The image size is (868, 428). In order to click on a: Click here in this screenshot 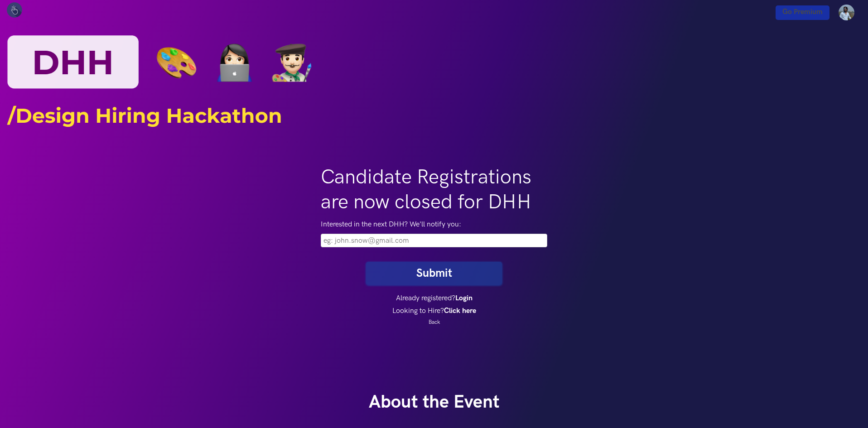, I will do `click(460, 311)`.